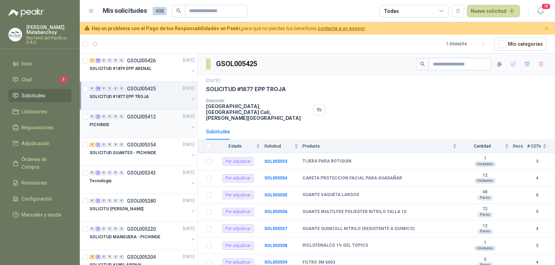  What do you see at coordinates (422, 64) in the screenshot?
I see `span: search` at bounding box center [422, 64].